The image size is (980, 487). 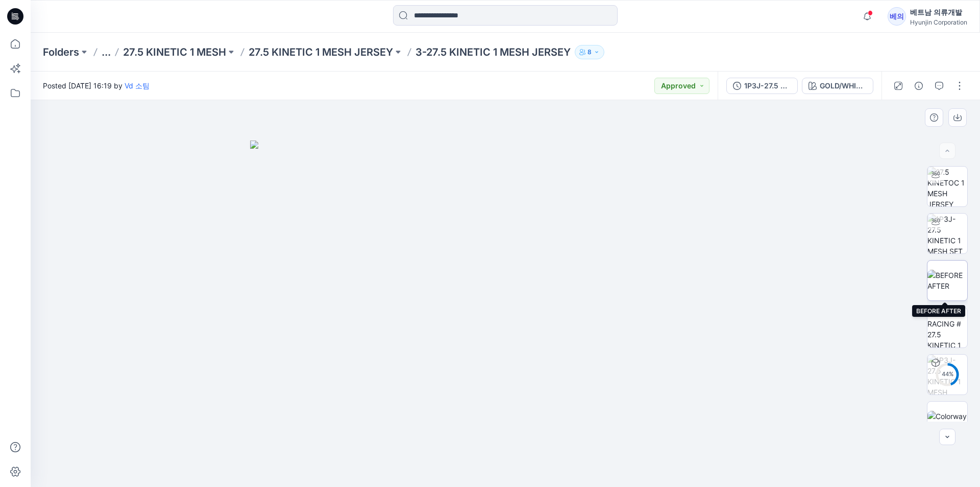 I want to click on button: 8, so click(x=590, y=52).